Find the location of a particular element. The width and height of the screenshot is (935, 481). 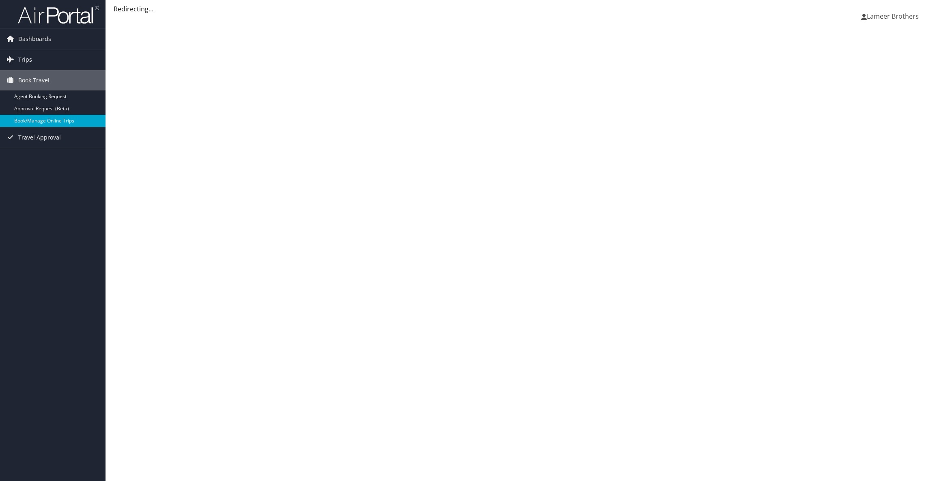

span: Dashboards is located at coordinates (34, 39).